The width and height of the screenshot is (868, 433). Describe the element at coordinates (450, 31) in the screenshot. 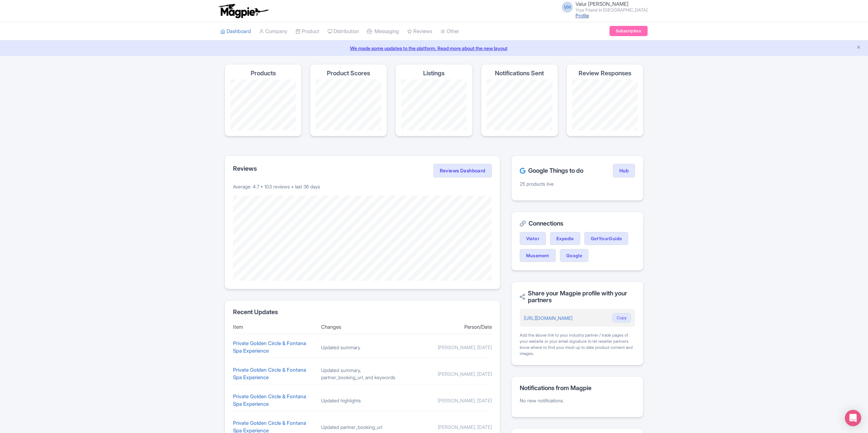

I see `a: Other` at that location.